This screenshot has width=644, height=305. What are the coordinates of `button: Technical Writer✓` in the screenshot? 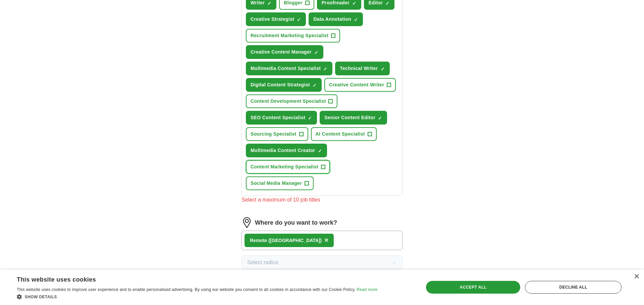 It's located at (362, 69).